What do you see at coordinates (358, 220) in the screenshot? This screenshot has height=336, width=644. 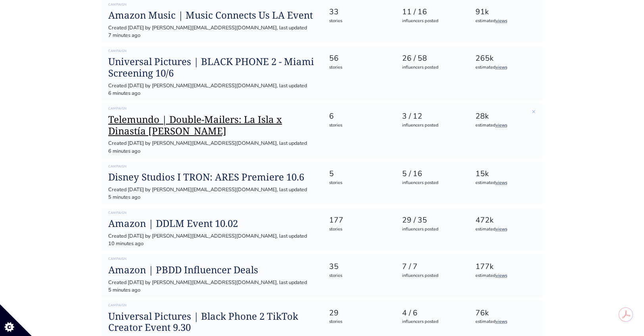 I see `div: 177` at bounding box center [358, 220].